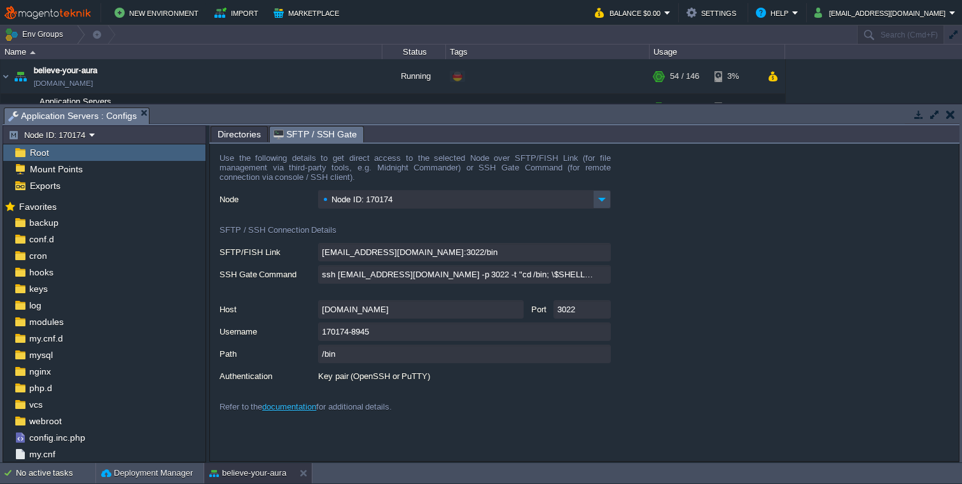  Describe the element at coordinates (36, 34) in the screenshot. I see `button: Env Groups` at that location.